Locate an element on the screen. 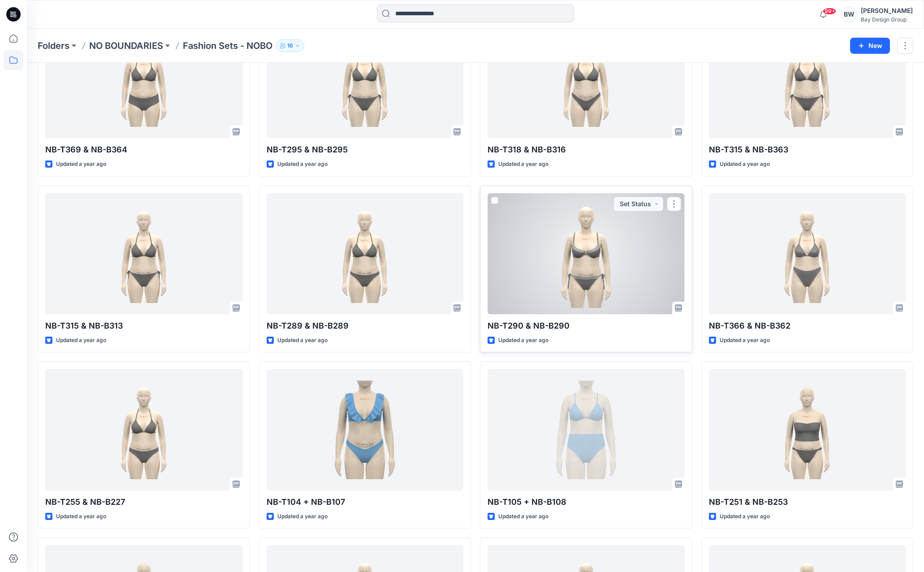 This screenshot has width=924, height=572. a: NB-T290 & NB-B290 is located at coordinates (587, 254).